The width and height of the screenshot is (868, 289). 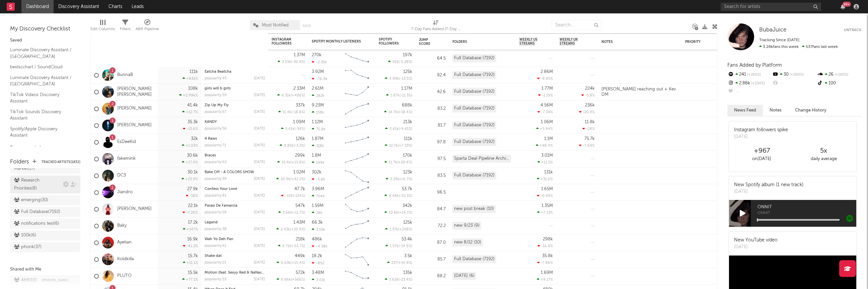 I want to click on span: -18.8 %, so click(x=298, y=113).